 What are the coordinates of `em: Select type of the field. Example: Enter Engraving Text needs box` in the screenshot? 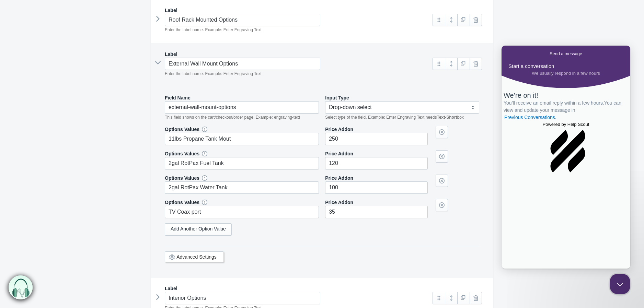 It's located at (395, 117).